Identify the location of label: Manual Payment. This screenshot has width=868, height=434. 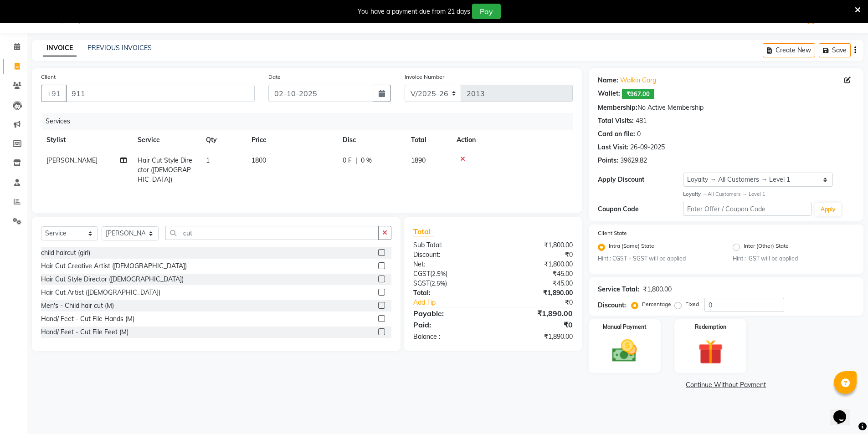
(625, 327).